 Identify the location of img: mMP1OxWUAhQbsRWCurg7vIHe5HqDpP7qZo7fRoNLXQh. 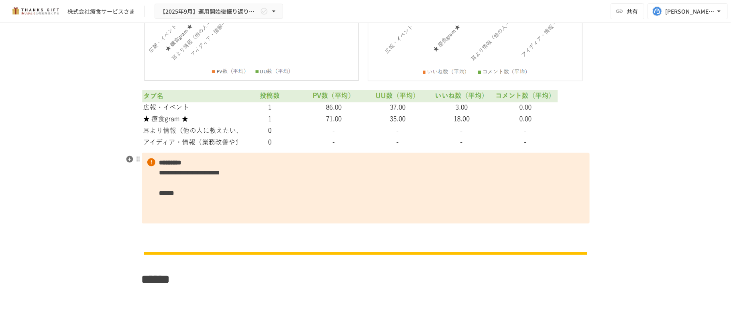
(35, 11).